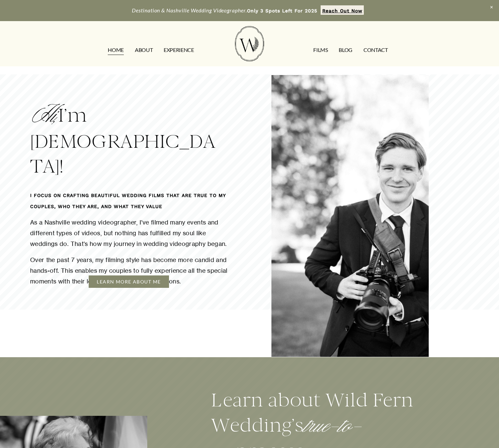 The image size is (499, 448). Describe the element at coordinates (376, 50) in the screenshot. I see `a: CONTACT` at that location.